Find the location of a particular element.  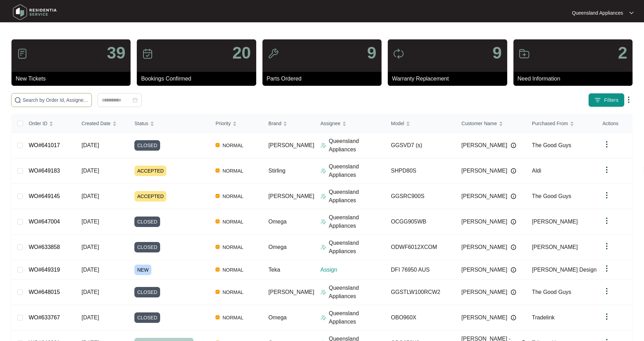

p: Parts Ordered is located at coordinates (324, 79).